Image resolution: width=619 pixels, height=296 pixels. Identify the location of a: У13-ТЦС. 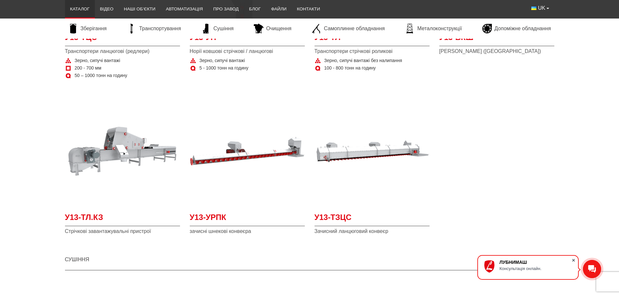
(122, 39).